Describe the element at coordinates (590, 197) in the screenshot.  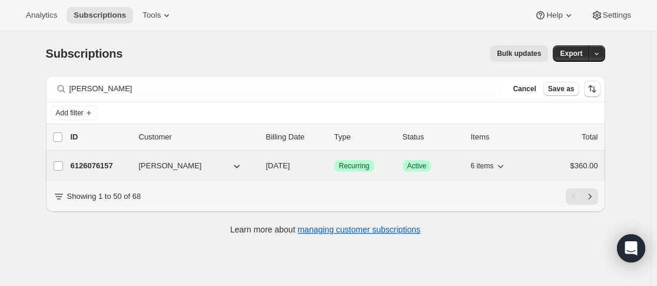
I see `button: Next` at that location.